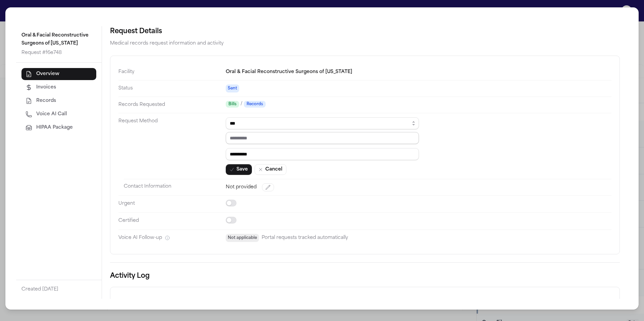 The width and height of the screenshot is (644, 321). Describe the element at coordinates (172, 72) in the screenshot. I see `dt: Facility` at that location.